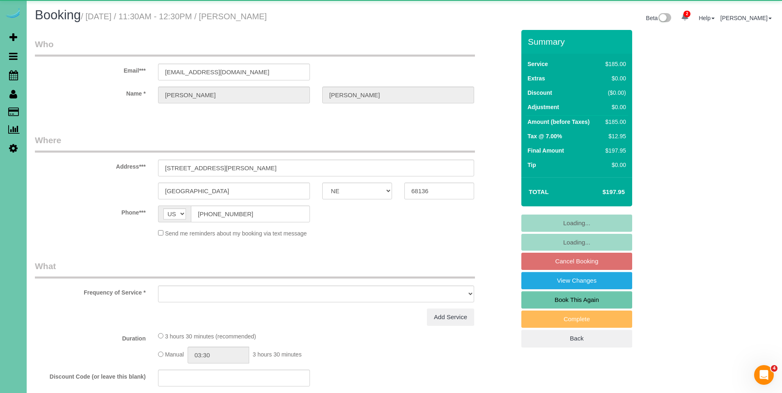  I want to click on label: Name *, so click(90, 92).